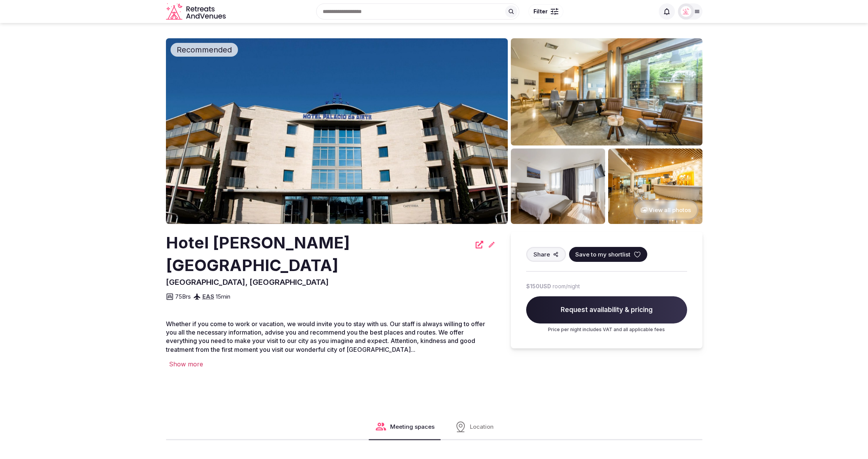 The image size is (868, 459). I want to click on span: $150 USD, so click(538, 286).